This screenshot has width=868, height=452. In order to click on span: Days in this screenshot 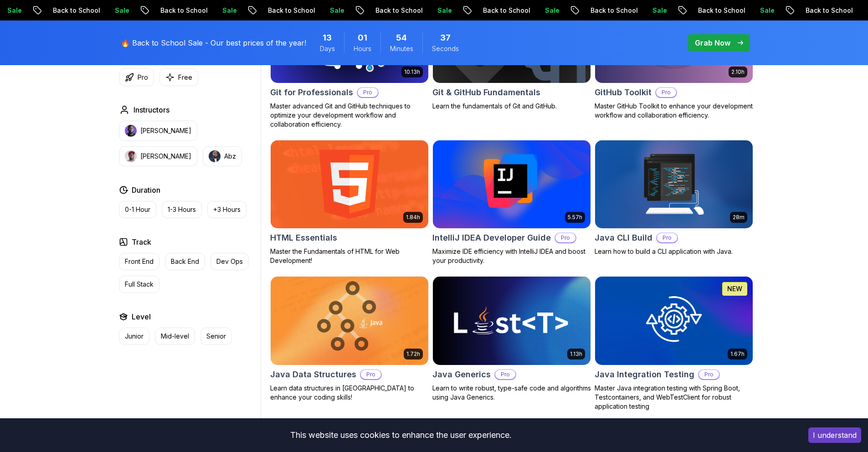, I will do `click(327, 49)`.